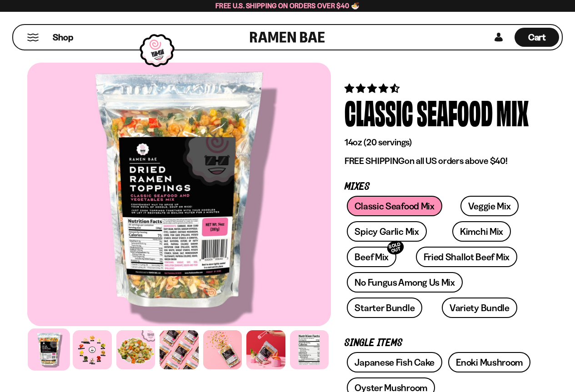 This screenshot has width=575, height=392. Describe the element at coordinates (439, 187) in the screenshot. I see `p: Mixes` at that location.